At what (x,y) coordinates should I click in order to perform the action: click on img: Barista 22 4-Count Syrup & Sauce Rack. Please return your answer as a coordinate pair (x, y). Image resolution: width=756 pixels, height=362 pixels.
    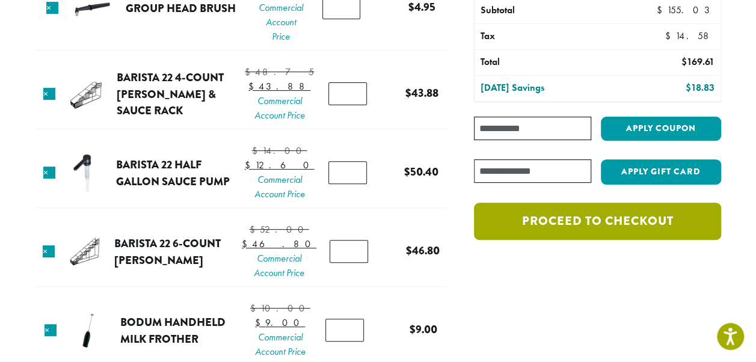
    Looking at the image, I should click on (85, 94).